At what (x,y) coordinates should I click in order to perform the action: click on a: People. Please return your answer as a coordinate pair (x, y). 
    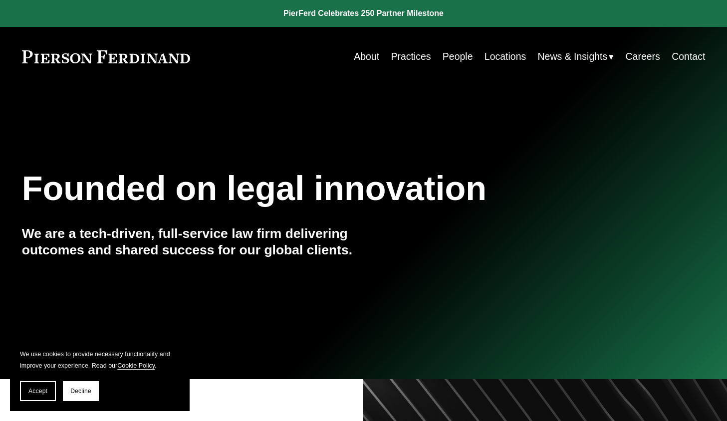
    Looking at the image, I should click on (458, 56).